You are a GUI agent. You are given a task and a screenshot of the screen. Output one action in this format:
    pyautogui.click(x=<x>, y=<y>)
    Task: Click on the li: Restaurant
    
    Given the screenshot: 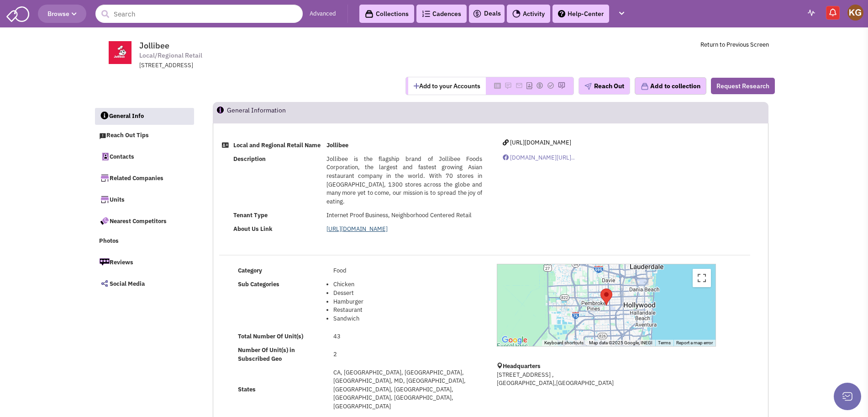 What is the action you would take?
    pyautogui.click(x=408, y=310)
    